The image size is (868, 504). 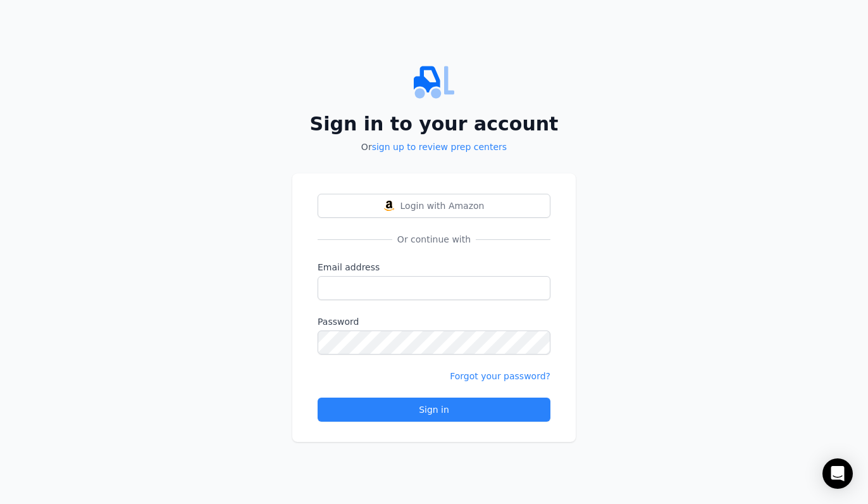 What do you see at coordinates (434, 147) in the screenshot?
I see `p: Or` at bounding box center [434, 147].